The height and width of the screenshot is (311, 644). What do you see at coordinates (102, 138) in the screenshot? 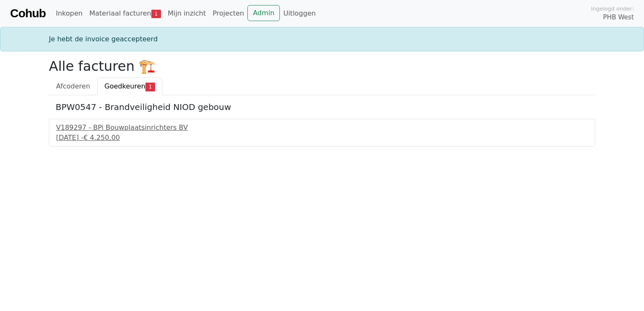
I see `span: € 4.250,00` at bounding box center [102, 138].